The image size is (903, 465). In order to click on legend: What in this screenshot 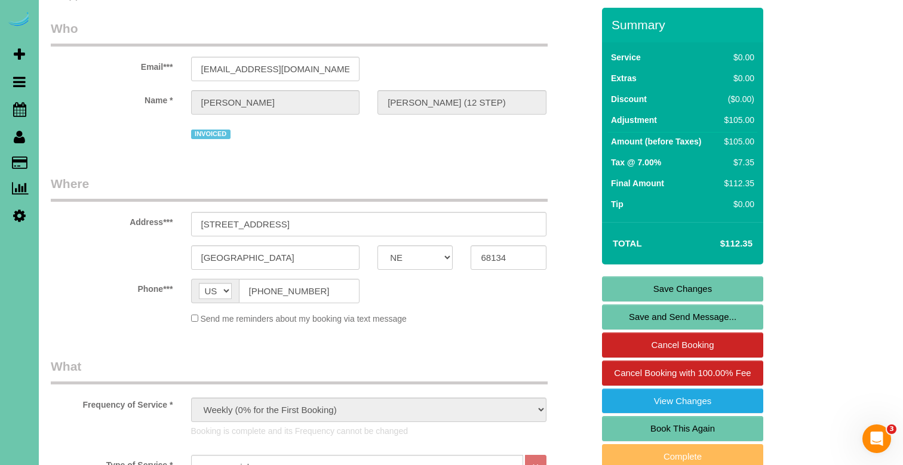, I will do `click(299, 371)`.